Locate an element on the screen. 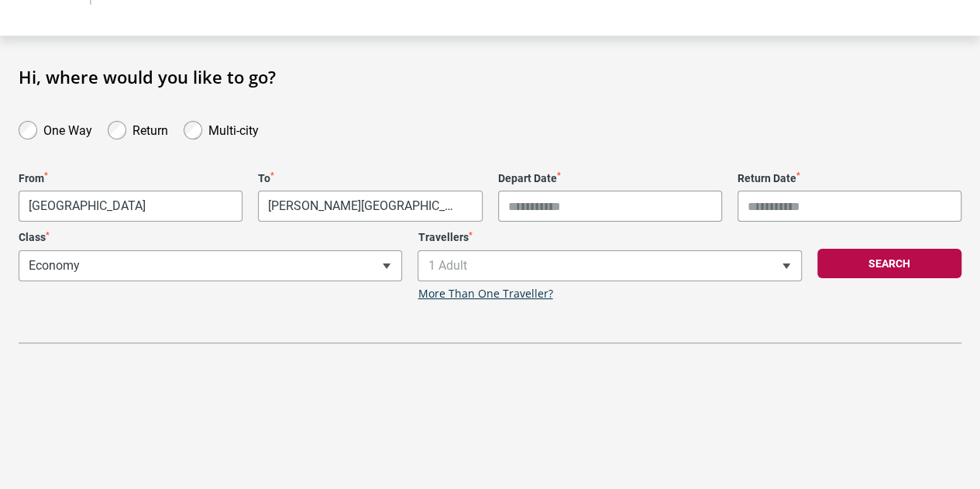 The image size is (980, 489). label: One Way is located at coordinates (68, 129).